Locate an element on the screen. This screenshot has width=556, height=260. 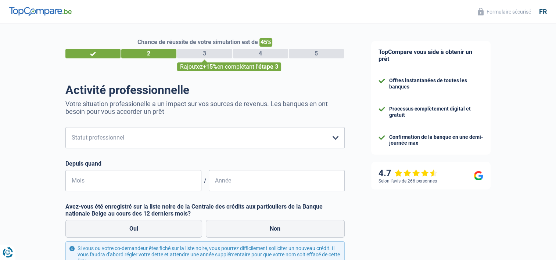
div: 2 is located at coordinates (149, 54).